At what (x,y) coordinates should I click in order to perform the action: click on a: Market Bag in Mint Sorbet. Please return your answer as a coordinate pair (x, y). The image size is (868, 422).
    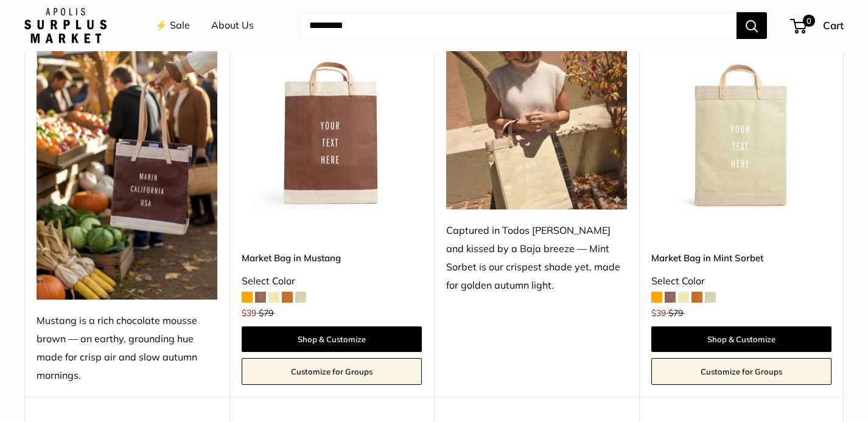
    Looking at the image, I should click on (742, 258).